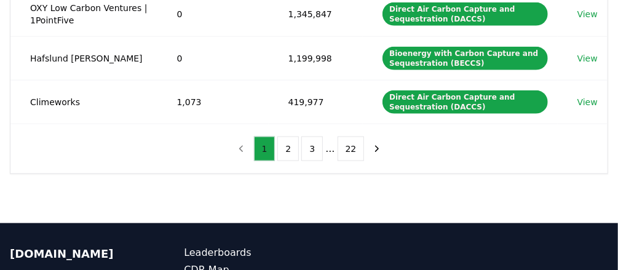  I want to click on td: 1,073, so click(213, 101).